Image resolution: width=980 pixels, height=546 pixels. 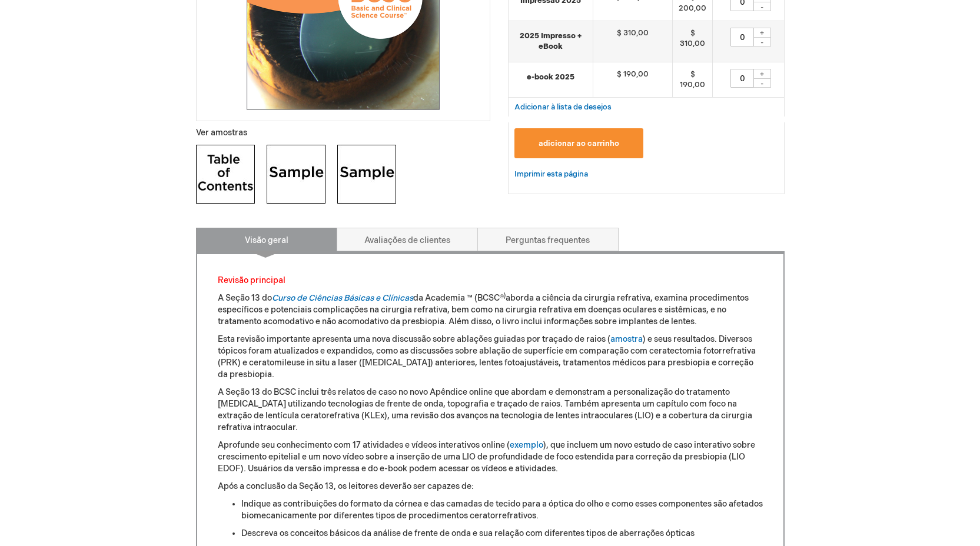 I want to click on a: Curso de Ciências Básicas e Clínicas, so click(x=342, y=297).